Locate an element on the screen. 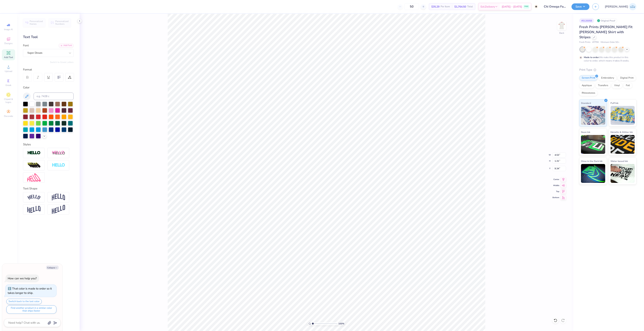  button: Switch to Greek Letters is located at coordinates (62, 62).